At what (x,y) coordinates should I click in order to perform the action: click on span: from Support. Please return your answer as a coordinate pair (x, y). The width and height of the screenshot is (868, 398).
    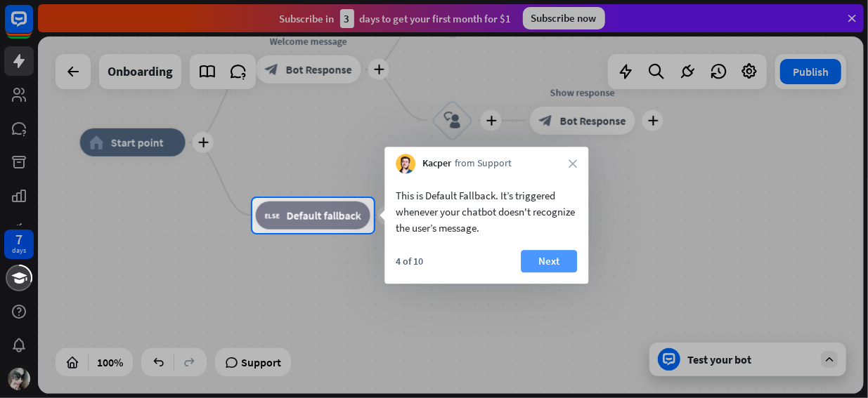
    Looking at the image, I should click on (483, 164).